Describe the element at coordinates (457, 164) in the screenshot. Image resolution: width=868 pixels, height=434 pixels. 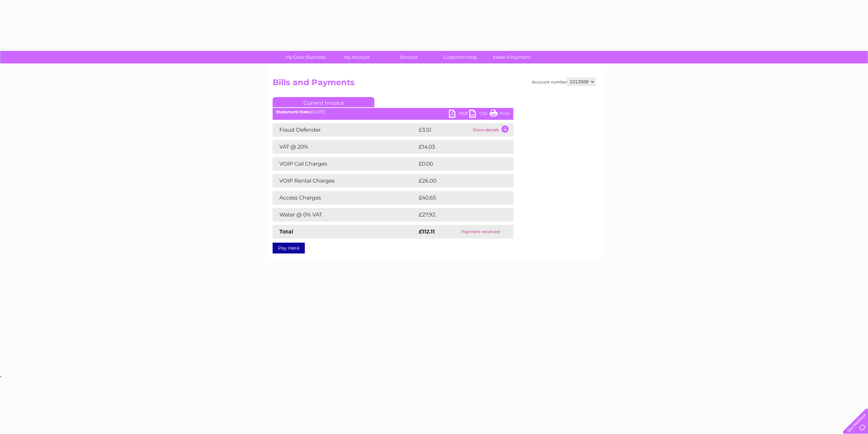
I see `td: £0.00` at that location.